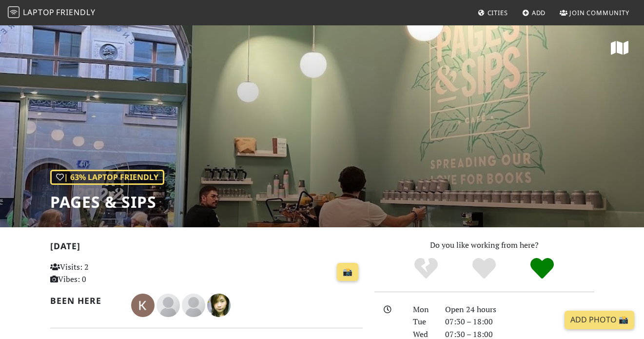 The width and height of the screenshot is (644, 339). What do you see at coordinates (520, 310) in the screenshot?
I see `div: Open 24 hours` at bounding box center [520, 310].